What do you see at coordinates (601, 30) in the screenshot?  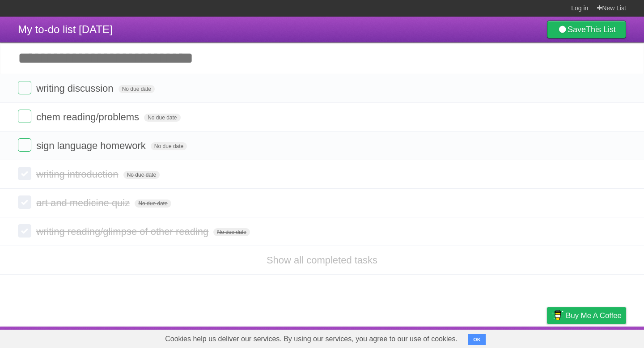 I see `b: This List` at bounding box center [601, 30].